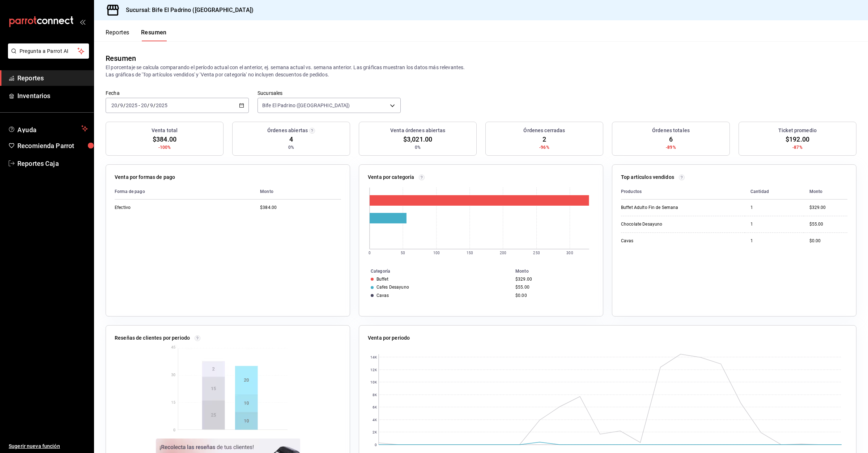 This screenshot has width=868, height=453. Describe the element at coordinates (544, 130) in the screenshot. I see `h3: Órdenes cerradas` at that location.